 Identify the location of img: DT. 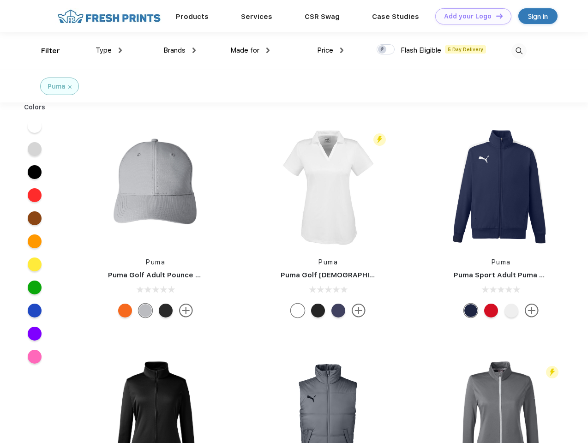
(499, 16).